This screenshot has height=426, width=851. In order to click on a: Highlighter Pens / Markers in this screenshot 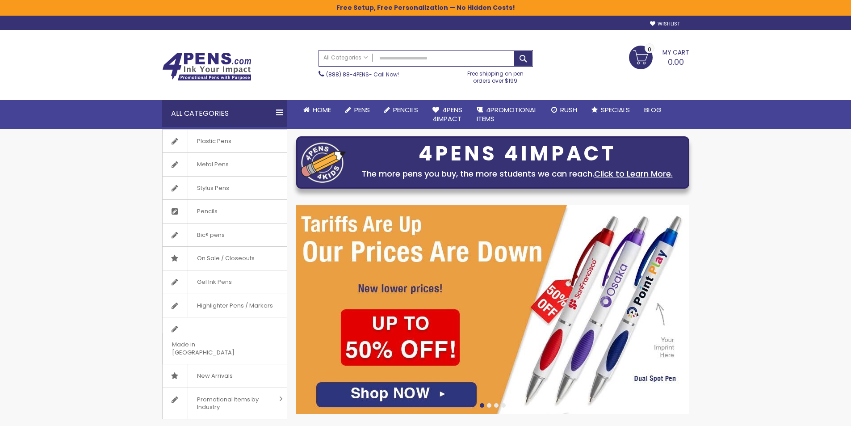, I will do `click(225, 305)`.